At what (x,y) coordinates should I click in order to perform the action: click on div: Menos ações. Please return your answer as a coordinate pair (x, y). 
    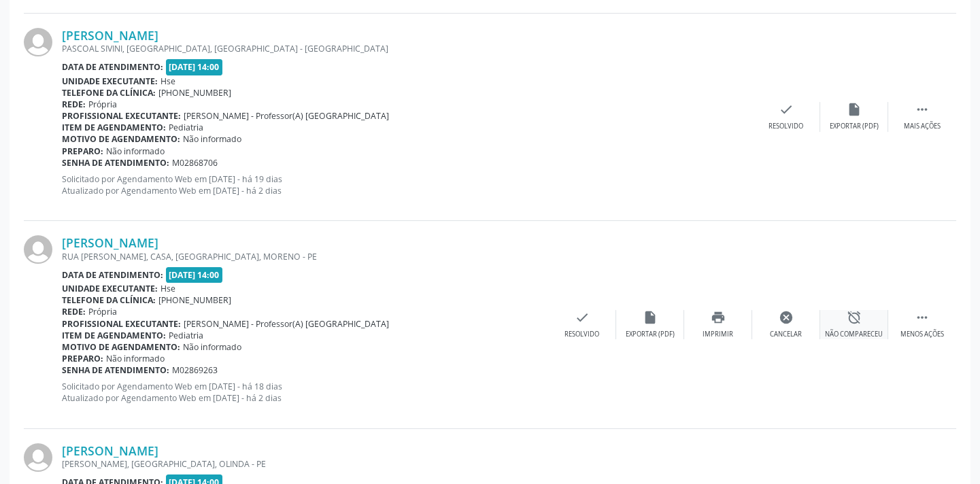
    Looking at the image, I should click on (922, 335).